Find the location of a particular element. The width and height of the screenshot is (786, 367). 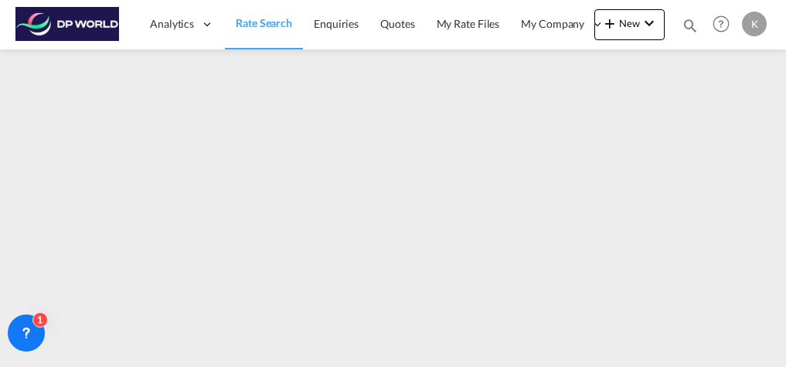

div: K is located at coordinates (754, 24).